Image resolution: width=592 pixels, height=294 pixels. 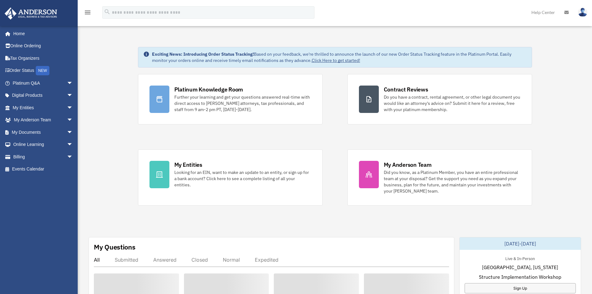 I want to click on a: Online Learningarrow_drop_down, so click(x=43, y=145).